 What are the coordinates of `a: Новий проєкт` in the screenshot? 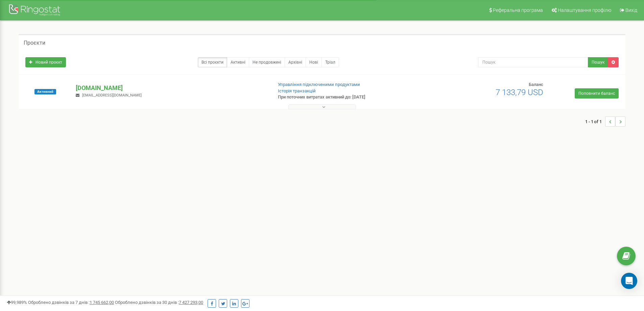 It's located at (45, 62).